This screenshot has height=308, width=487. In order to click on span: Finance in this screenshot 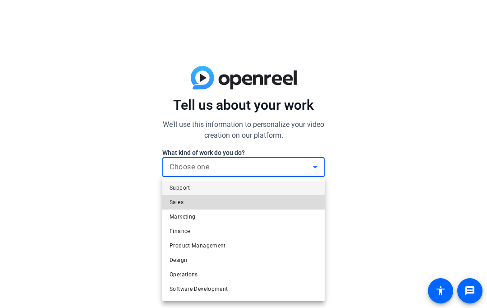, I will do `click(180, 231)`.